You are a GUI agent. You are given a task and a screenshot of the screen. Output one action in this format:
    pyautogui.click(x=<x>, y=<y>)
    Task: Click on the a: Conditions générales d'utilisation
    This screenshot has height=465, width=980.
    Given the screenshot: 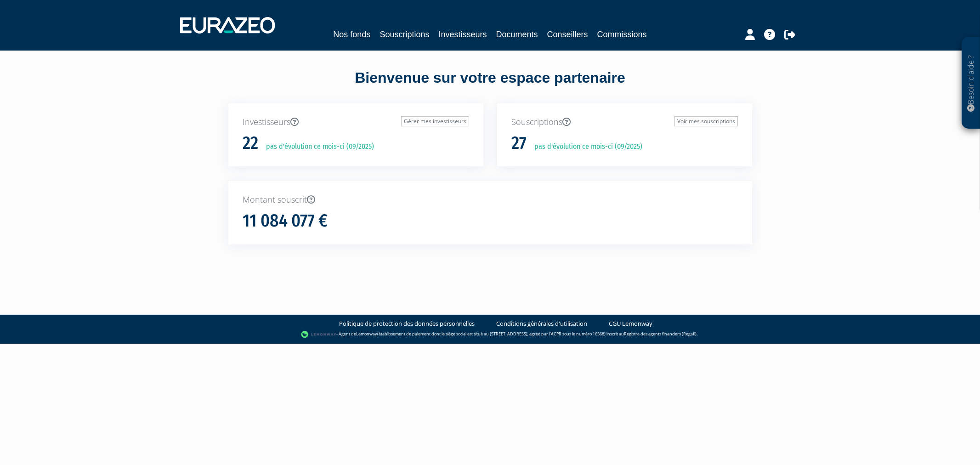 What is the action you would take?
    pyautogui.click(x=542, y=323)
    